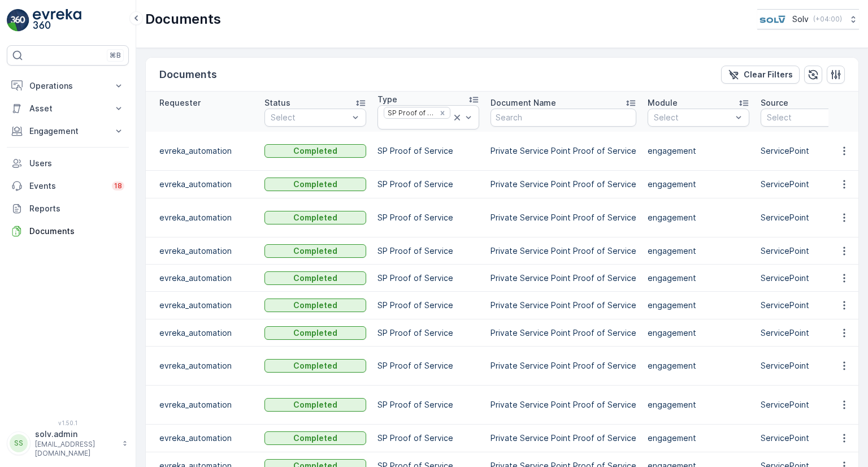 The width and height of the screenshot is (868, 467). I want to click on p: Clear Filters, so click(768, 74).